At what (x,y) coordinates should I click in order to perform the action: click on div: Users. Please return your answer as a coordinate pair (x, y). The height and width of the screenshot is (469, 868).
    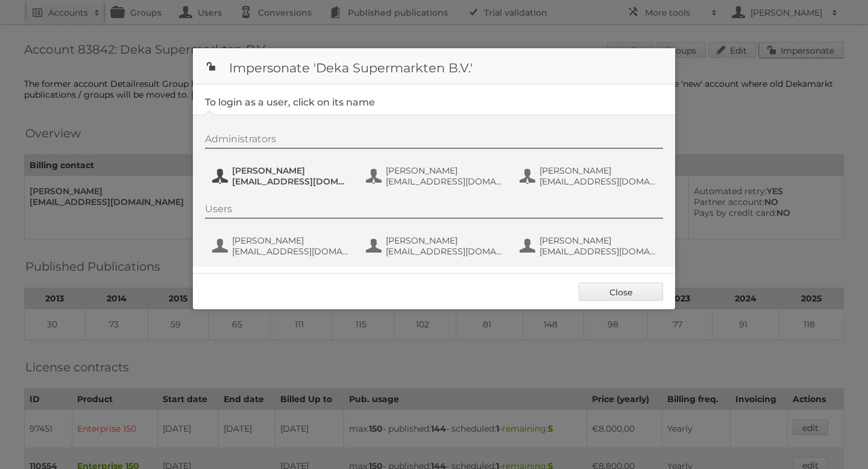
    Looking at the image, I should click on (434, 211).